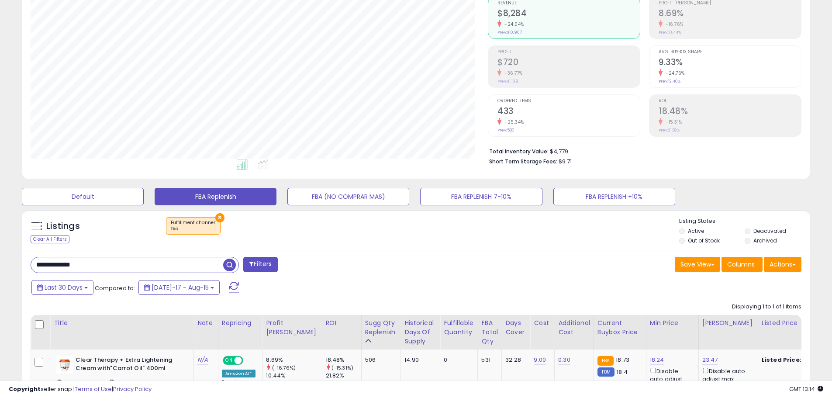  I want to click on small: -36.77%, so click(512, 73).